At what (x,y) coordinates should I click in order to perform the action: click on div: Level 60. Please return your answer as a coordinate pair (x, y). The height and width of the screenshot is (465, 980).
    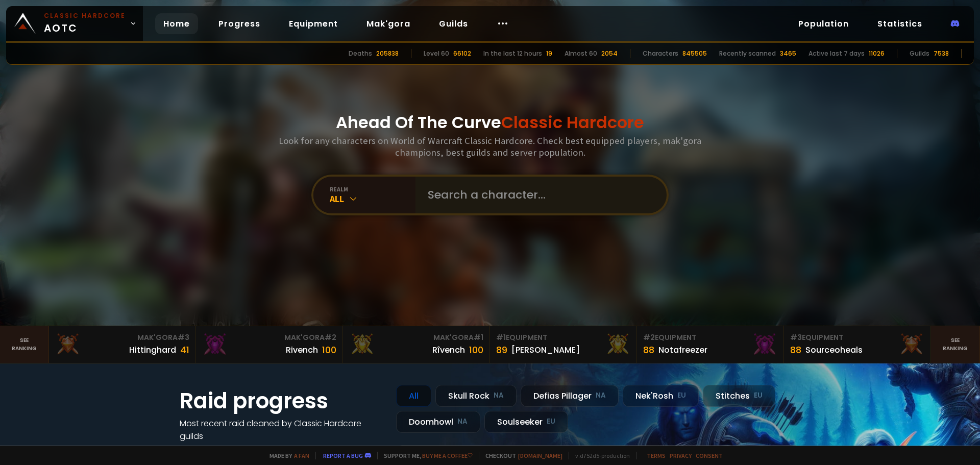
    Looking at the image, I should click on (437, 53).